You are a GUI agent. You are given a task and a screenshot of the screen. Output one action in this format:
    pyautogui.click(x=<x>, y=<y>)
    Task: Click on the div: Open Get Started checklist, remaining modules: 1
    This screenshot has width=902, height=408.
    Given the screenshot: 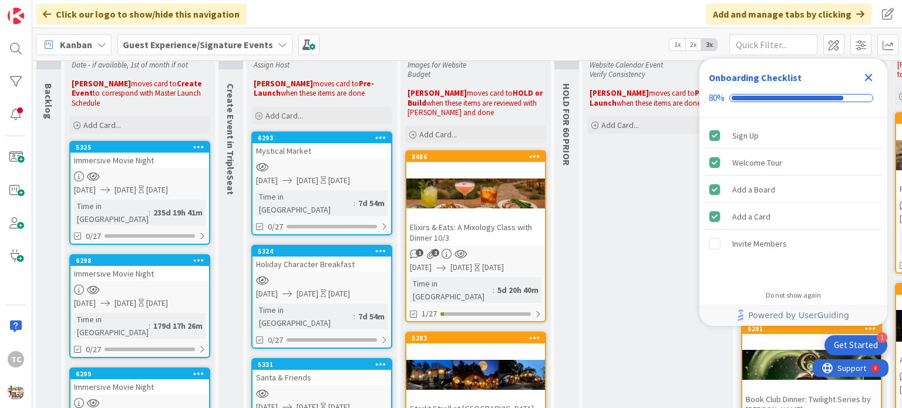 What is the action you would take?
    pyautogui.click(x=856, y=345)
    